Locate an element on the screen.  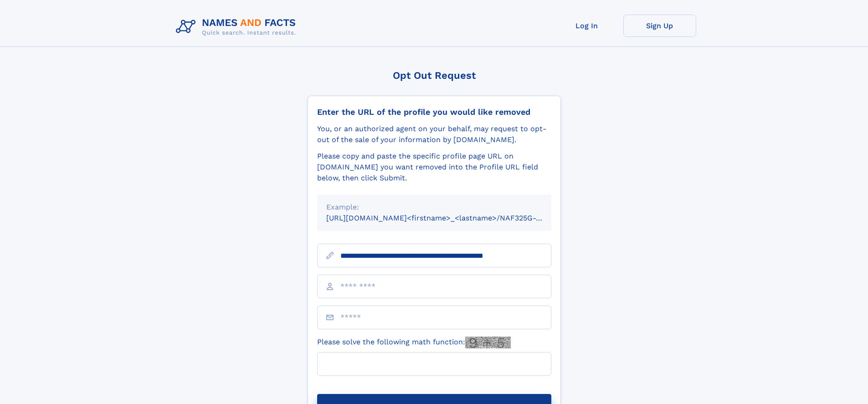
label: Please solve the following math function: is located at coordinates (413, 342).